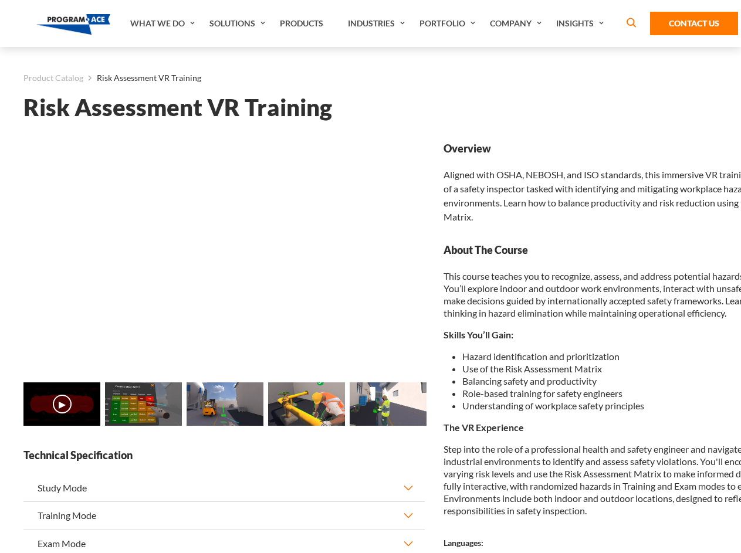 Image resolution: width=741 pixels, height=553 pixels. What do you see at coordinates (306, 404) in the screenshot?
I see `img: Risk Assessment VR Training - Preview 3` at bounding box center [306, 404].